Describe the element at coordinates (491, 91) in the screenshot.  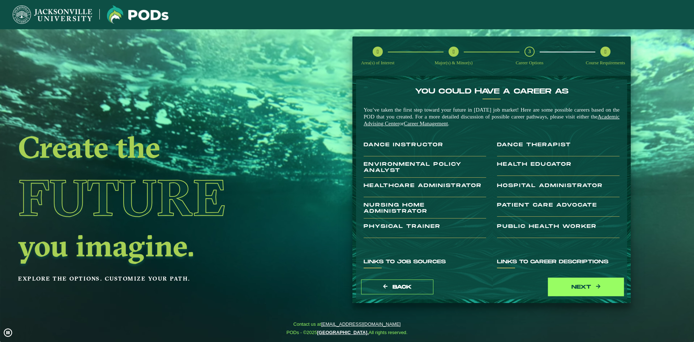
I see `h4: You Could Have a Career as` at that location.